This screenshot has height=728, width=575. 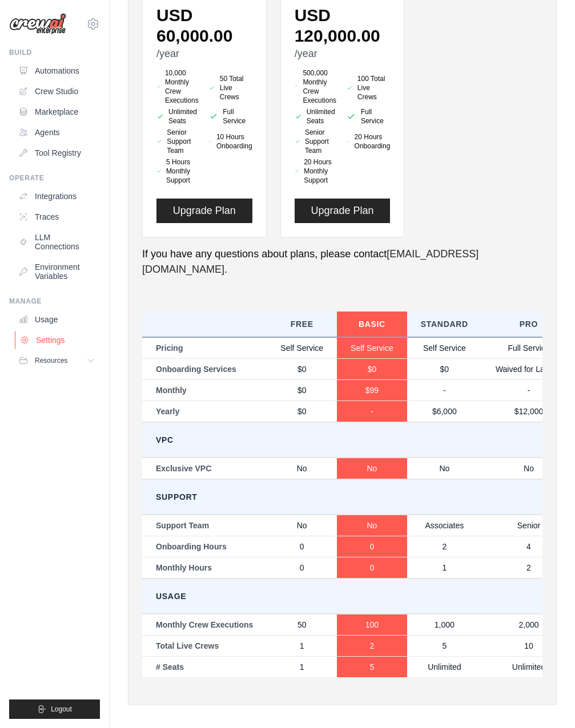 I want to click on div: Chat Widget, so click(x=546, y=701).